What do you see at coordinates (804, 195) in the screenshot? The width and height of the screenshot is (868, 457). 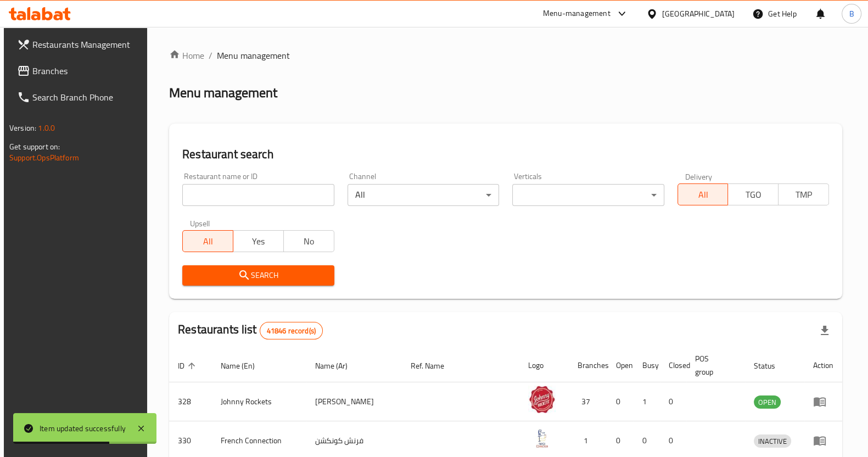 I see `span: TMP` at bounding box center [804, 195].